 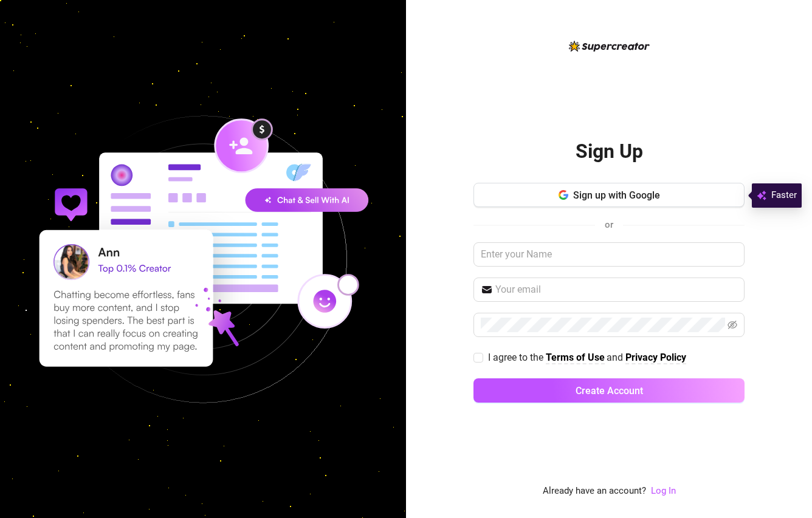 What do you see at coordinates (656, 358) in the screenshot?
I see `a: Privacy Policy` at bounding box center [656, 358].